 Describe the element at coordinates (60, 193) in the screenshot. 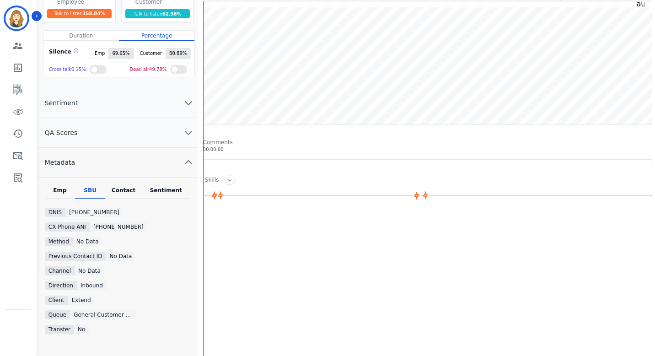

I see `div: Emp` at that location.